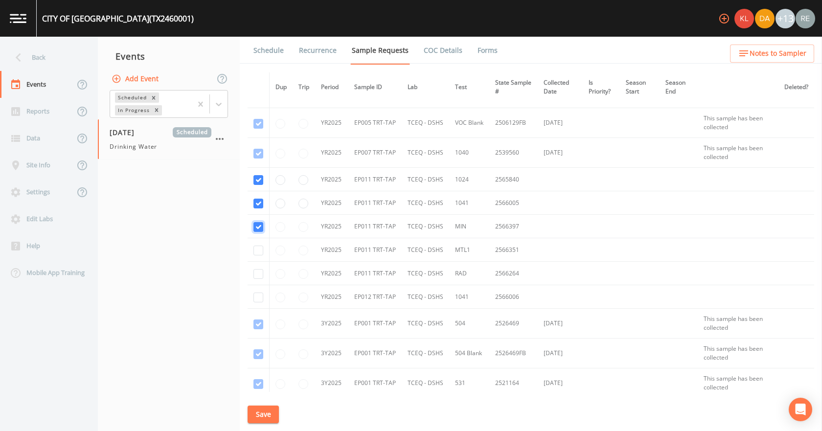  Describe the element at coordinates (469, 227) in the screenshot. I see `td: MIN` at that location.